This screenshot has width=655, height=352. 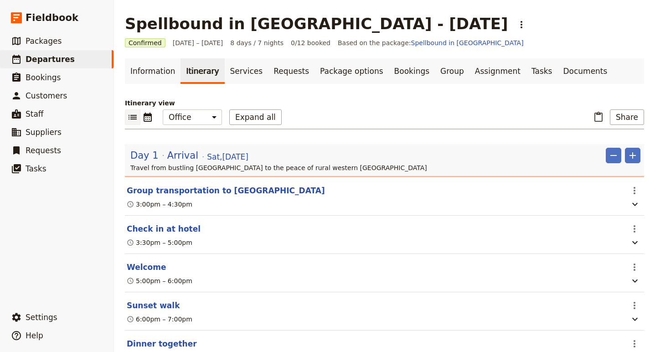 What do you see at coordinates (43, 132) in the screenshot?
I see `span: Suppliers` at bounding box center [43, 132].